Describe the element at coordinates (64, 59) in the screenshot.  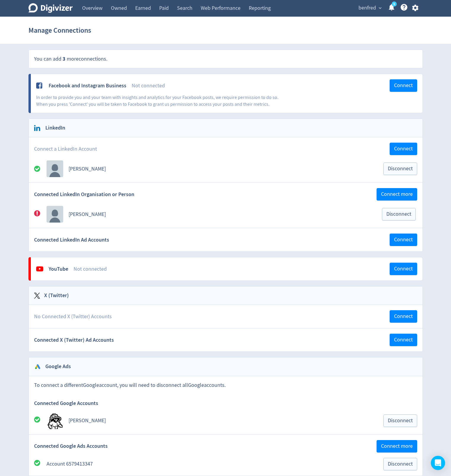
I see `span: 3` at that location.